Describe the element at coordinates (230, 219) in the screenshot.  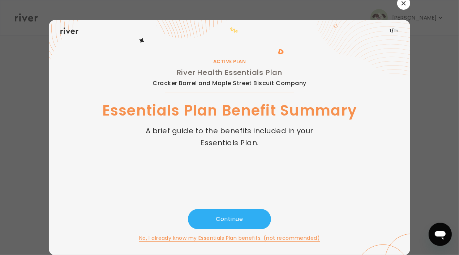
I see `button: Continue` at that location.